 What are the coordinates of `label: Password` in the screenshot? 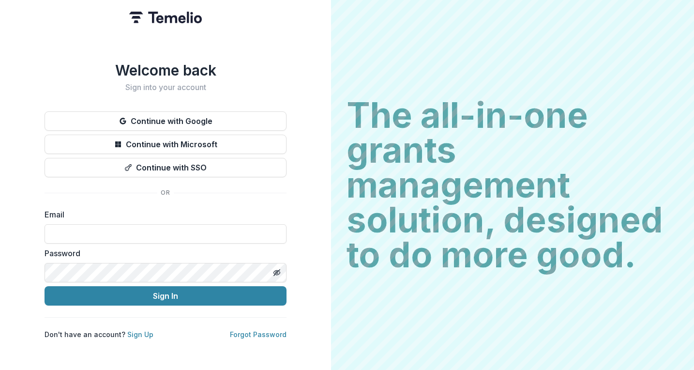 It's located at (163, 253).